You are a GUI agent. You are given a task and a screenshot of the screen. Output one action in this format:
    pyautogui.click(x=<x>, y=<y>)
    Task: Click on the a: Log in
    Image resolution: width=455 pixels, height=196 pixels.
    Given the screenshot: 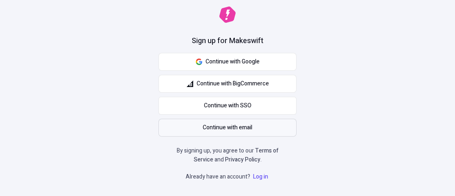 What is the action you would take?
    pyautogui.click(x=261, y=176)
    